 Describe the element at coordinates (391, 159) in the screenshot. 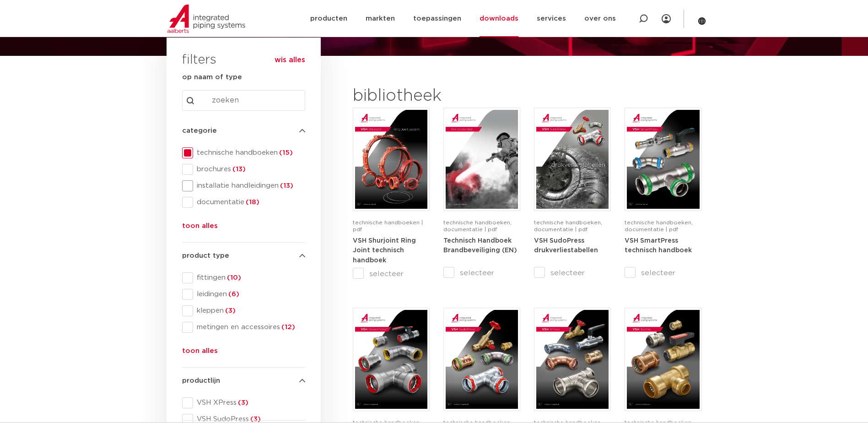

I see `img: VSH-Shurjoint-RJ_A4TM_5011380_2025_1.1_EN-pdf.jpg` at that location.